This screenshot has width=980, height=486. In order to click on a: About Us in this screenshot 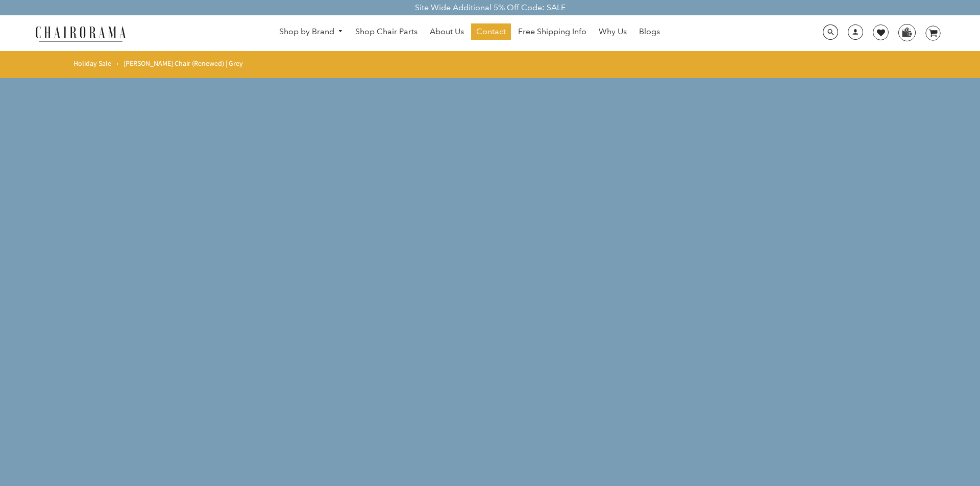, I will do `click(446, 32)`.